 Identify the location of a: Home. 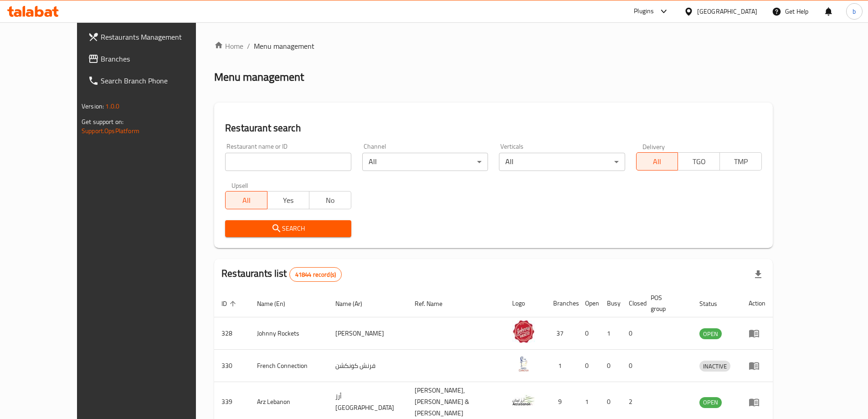
(228, 46).